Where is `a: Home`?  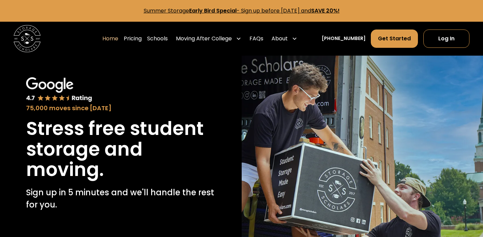
a: Home is located at coordinates (110, 39).